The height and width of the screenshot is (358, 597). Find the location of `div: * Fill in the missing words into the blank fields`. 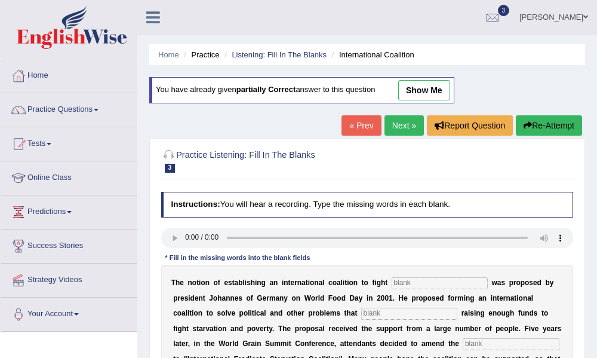

div: * Fill in the missing words into the blank fields is located at coordinates (238, 257).